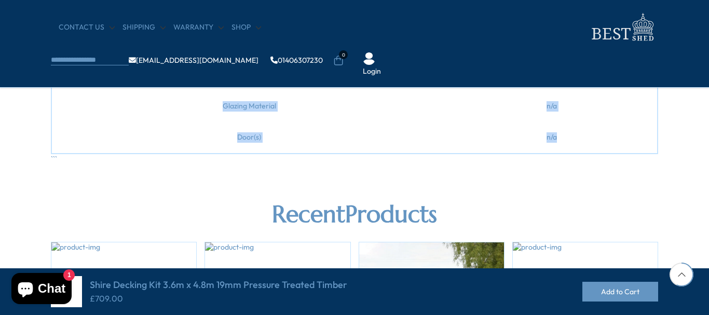  Describe the element at coordinates (369, 59) in the screenshot. I see `img: User Icon` at that location.